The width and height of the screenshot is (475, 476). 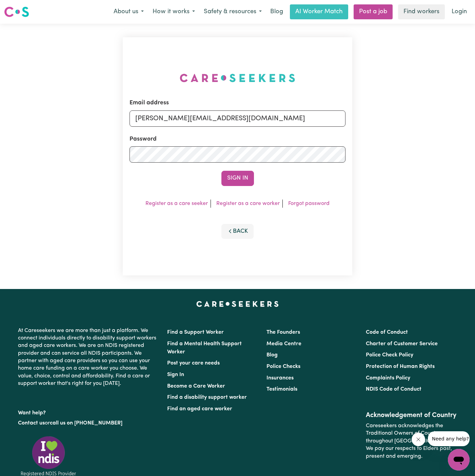 I want to click on a: Code of Conduct, so click(x=387, y=333).